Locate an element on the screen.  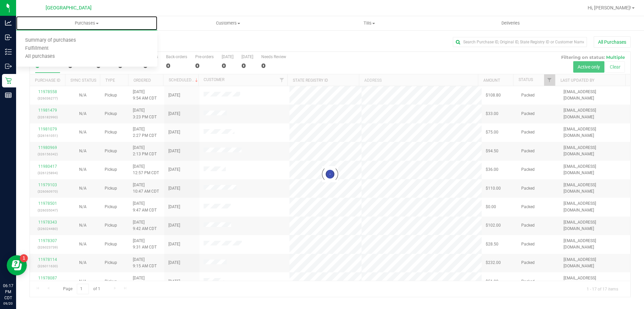
span: Customers is located at coordinates (228, 23).